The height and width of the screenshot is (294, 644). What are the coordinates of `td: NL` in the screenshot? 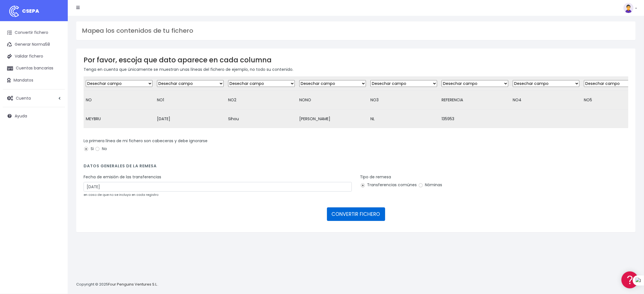 It's located at (404, 119).